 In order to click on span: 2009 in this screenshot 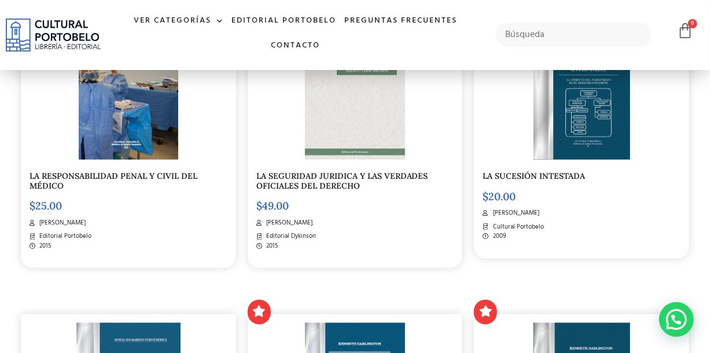, I will do `click(498, 236)`.